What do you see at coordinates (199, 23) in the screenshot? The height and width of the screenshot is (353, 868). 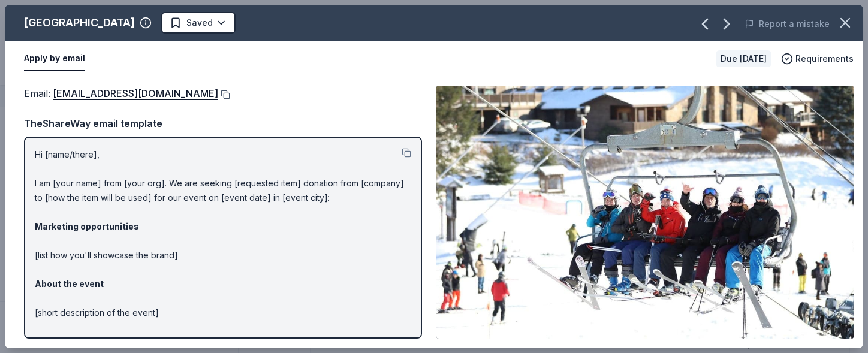 I see `button: Saved` at bounding box center [199, 23].